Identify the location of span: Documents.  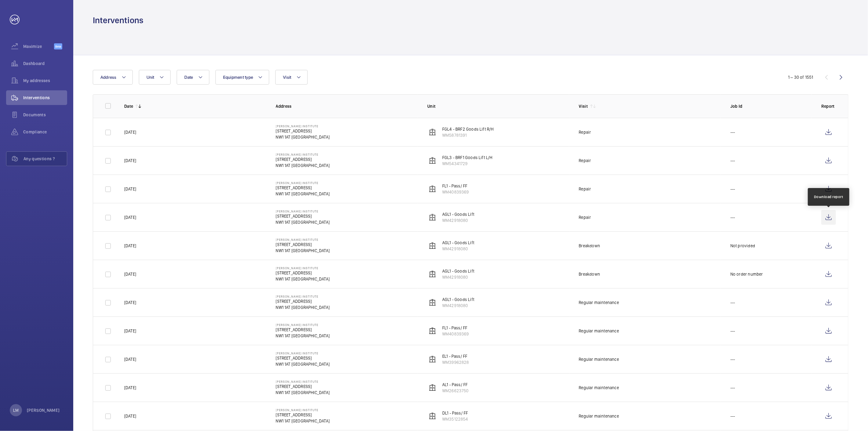
(45, 115).